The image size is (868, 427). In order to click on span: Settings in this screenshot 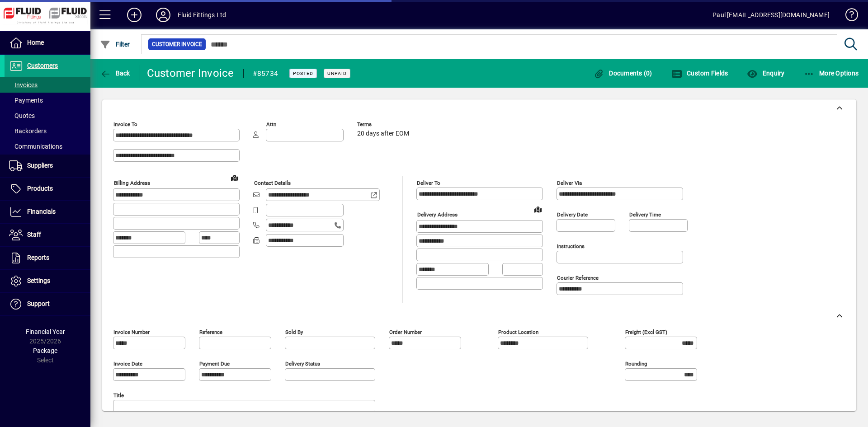, I will do `click(39, 281)`.